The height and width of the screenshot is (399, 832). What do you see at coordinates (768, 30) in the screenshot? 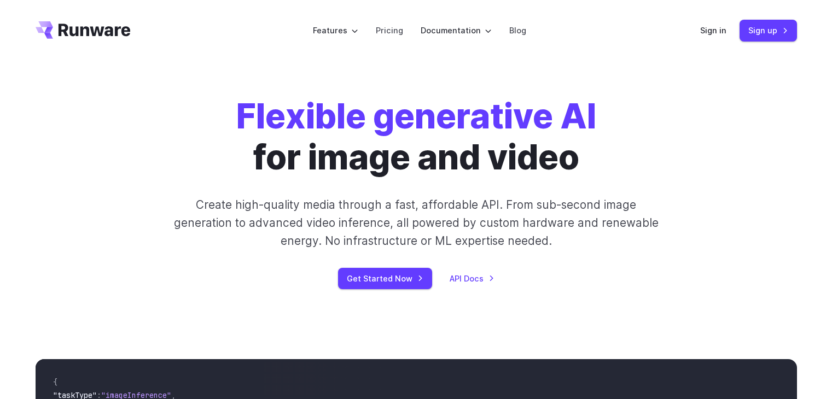
I see `a: Sign up` at bounding box center [768, 30].